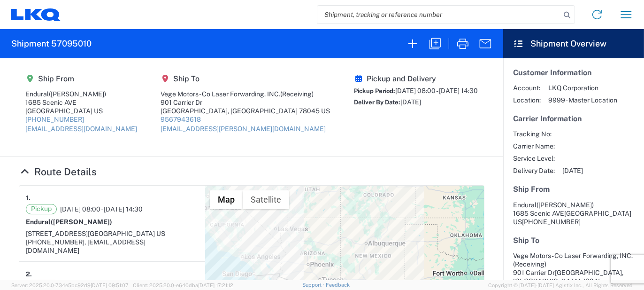 The height and width of the screenshot is (290, 644). I want to click on span: Vege Motors - Co Laser Forwarding, INC. 901 Carrier Dr, so click(573, 264).